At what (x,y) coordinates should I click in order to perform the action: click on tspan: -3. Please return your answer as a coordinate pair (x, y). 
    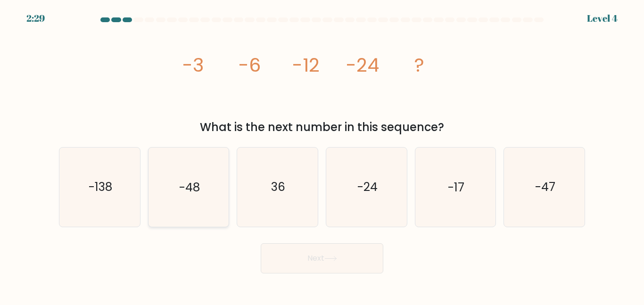
    Looking at the image, I should click on (193, 65).